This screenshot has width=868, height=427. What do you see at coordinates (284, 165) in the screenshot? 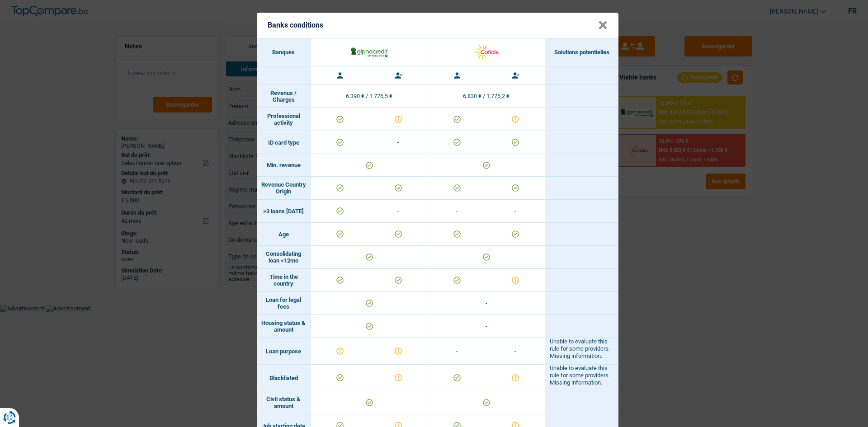
I see `td: Min. revenue` at bounding box center [284, 165].